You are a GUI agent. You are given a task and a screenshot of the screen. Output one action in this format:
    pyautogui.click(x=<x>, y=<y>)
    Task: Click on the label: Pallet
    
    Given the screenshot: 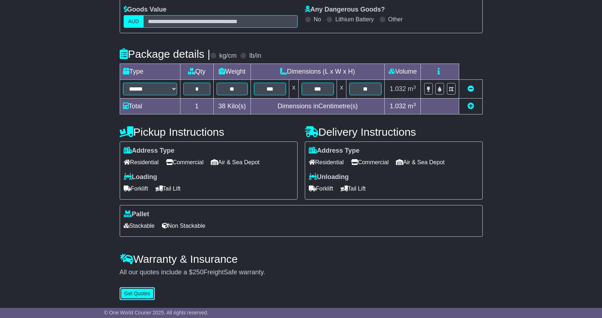 What is the action you would take?
    pyautogui.click(x=136, y=215)
    